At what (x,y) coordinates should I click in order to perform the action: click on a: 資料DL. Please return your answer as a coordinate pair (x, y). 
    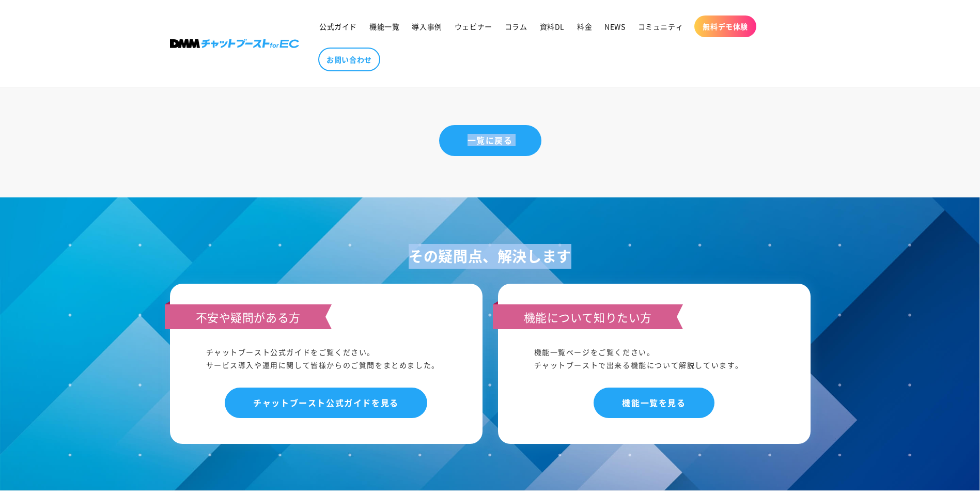
    Looking at the image, I should click on (552, 26).